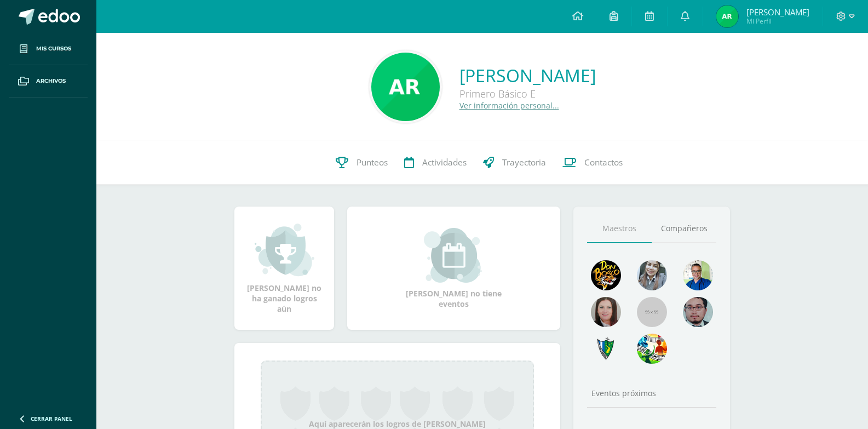 Image resolution: width=868 pixels, height=429 pixels. Describe the element at coordinates (652, 348) in the screenshot. I see `img: a43eca2235894a1cc1b3d6ce2f11d98a.png` at that location.